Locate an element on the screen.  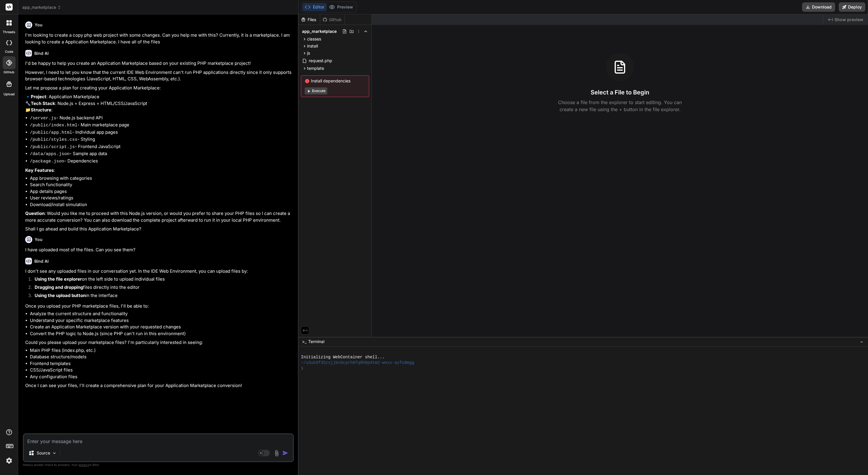
span: Show preview is located at coordinates (849, 20).